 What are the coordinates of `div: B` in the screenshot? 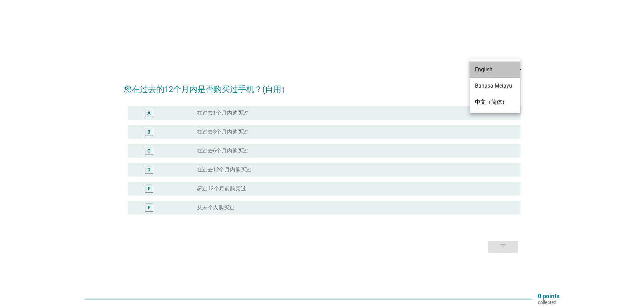 It's located at (149, 132).